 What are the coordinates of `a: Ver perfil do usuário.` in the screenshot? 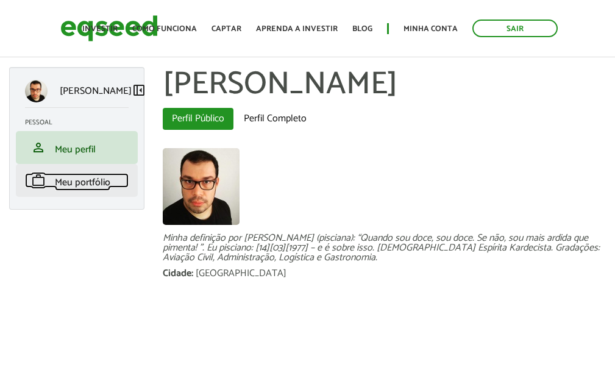 It's located at (201, 187).